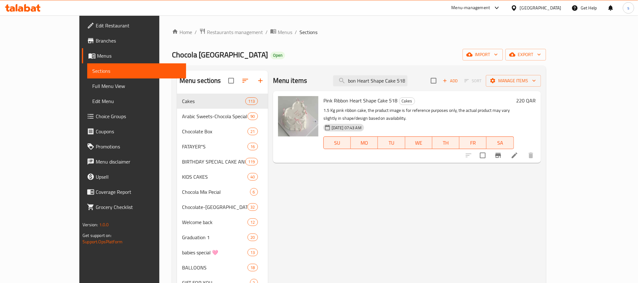 The image size is (638, 283). Describe the element at coordinates (222, 162) in the screenshot. I see `div: BIRTHDAY SPECIAL CAKE AND BALLOONS119` at that location.